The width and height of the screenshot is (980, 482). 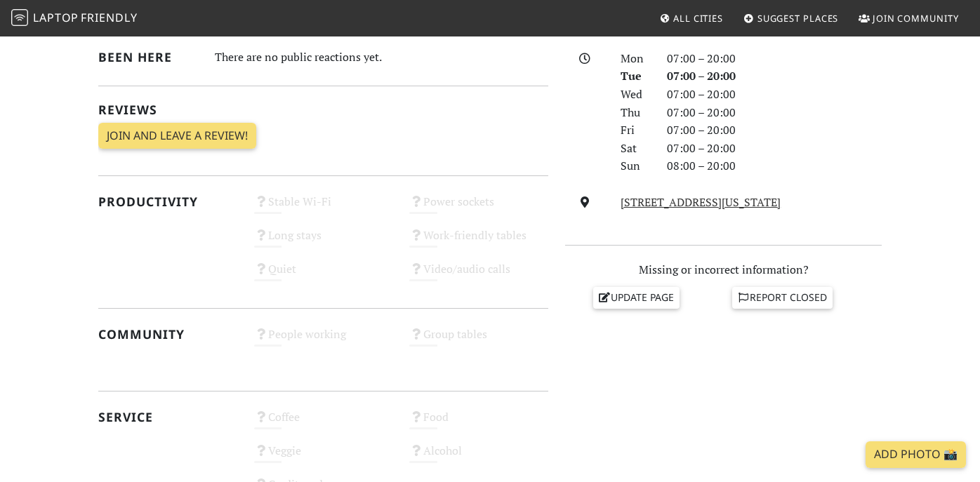 What do you see at coordinates (149, 57) in the screenshot?
I see `h2: Been here` at bounding box center [149, 57].